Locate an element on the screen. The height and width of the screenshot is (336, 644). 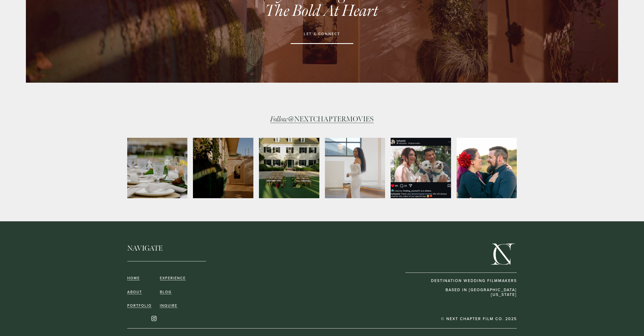
img: Cover Photo.jpg is located at coordinates (157, 168).